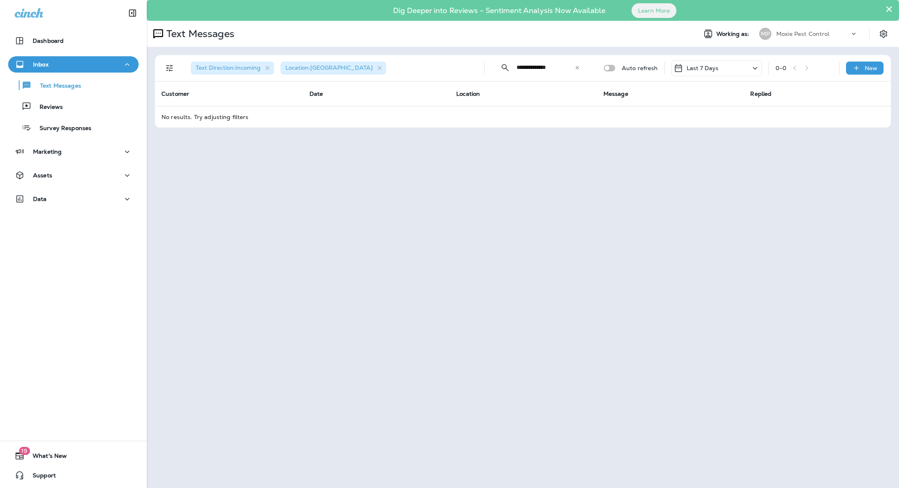 The height and width of the screenshot is (488, 899). I want to click on span: Customer, so click(175, 94).